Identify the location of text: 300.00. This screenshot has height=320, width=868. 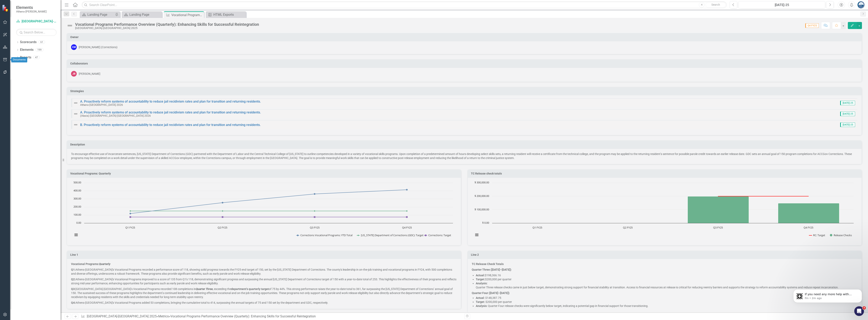
(77, 198).